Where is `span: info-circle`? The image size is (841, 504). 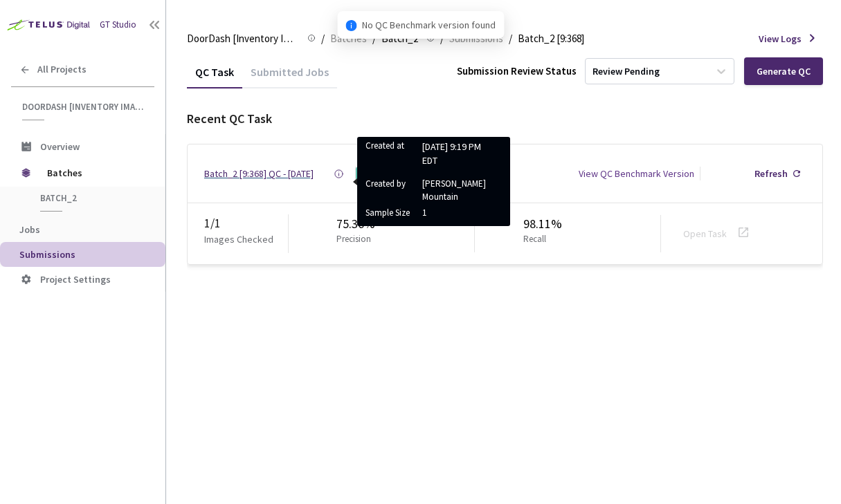 span: info-circle is located at coordinates (351, 26).